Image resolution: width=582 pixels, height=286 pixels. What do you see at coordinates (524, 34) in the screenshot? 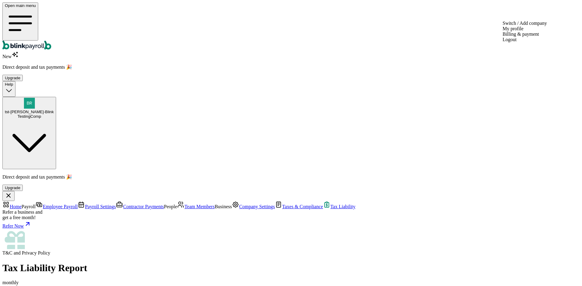
I see `div: Billing & payment` at bounding box center [524, 34].